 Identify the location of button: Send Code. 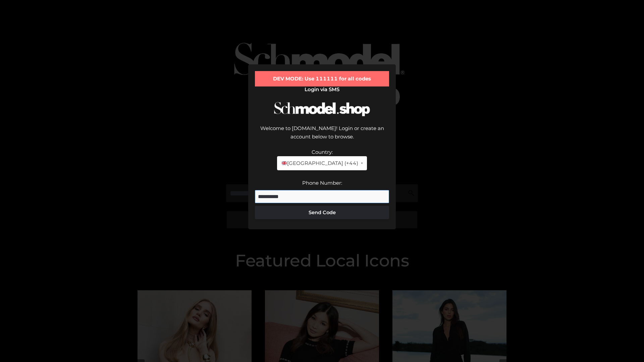
(322, 212).